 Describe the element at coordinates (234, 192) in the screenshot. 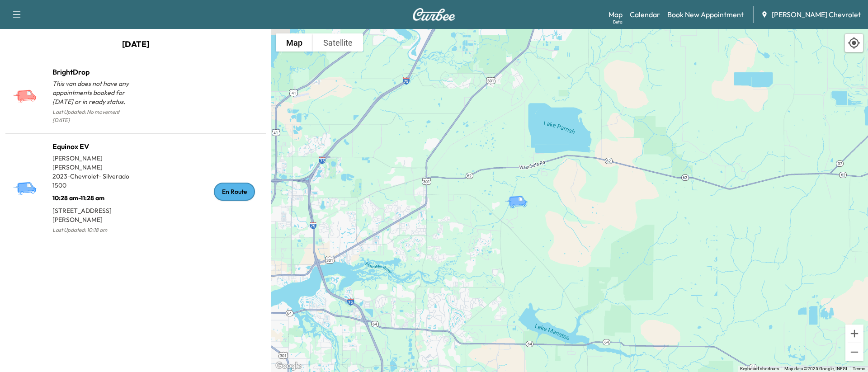

I see `div: En Route` at that location.